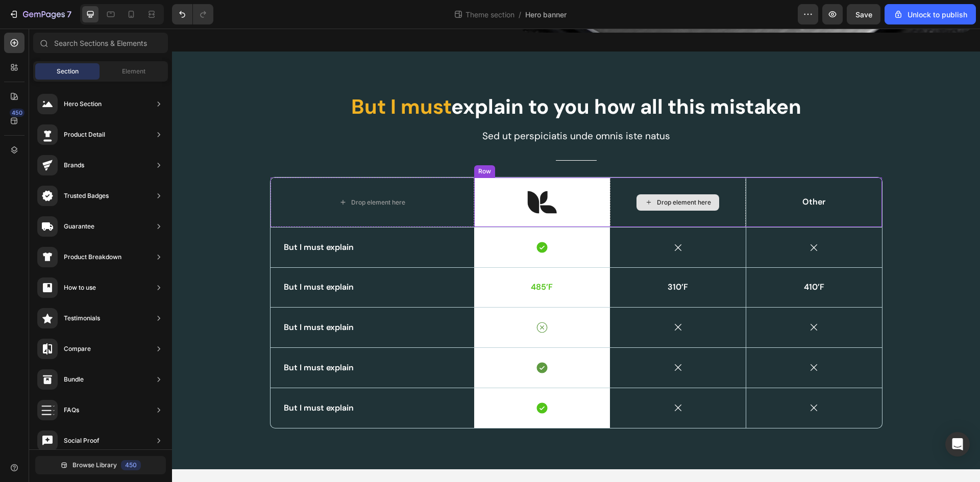  What do you see at coordinates (134, 71) in the screenshot?
I see `span: Element` at bounding box center [134, 71].